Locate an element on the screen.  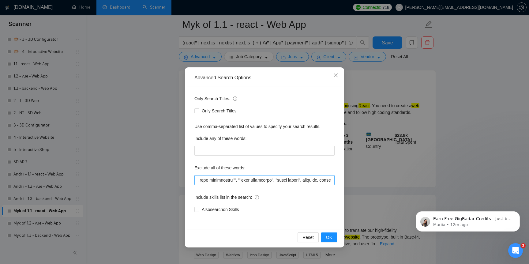
div: message notification from Mariia, 12m ago. Earn Free GigRadar Credits - Just by Sharing Your Stor... is located at coordinates (61, 49).